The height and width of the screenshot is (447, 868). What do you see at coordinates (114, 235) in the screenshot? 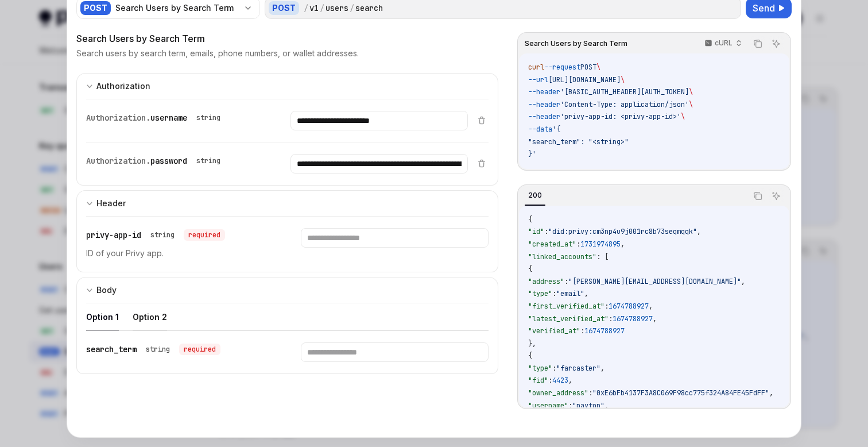
I see `span: privy-app-id` at bounding box center [114, 235].